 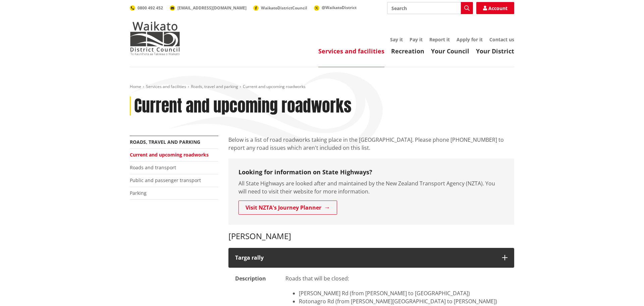 I want to click on a: Home, so click(x=136, y=86).